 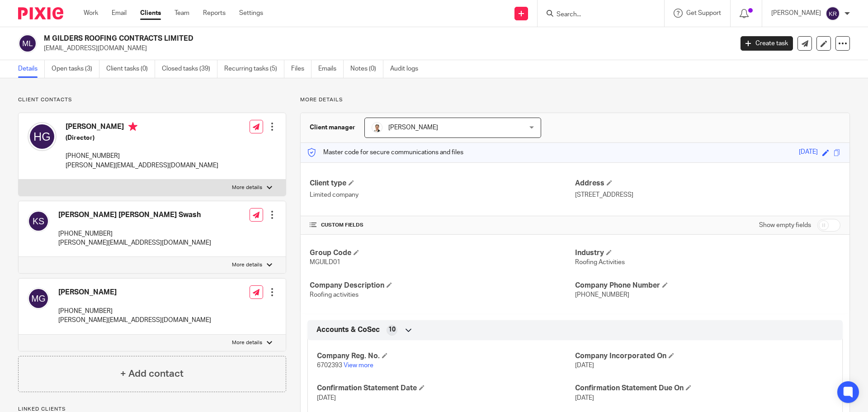 What do you see at coordinates (442, 286) in the screenshot?
I see `h4: Company Description` at bounding box center [442, 286].